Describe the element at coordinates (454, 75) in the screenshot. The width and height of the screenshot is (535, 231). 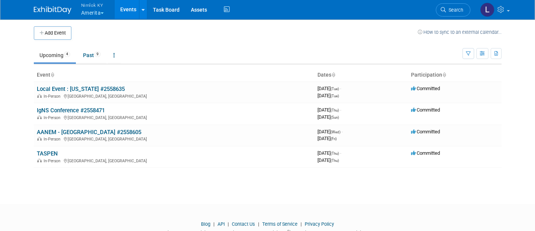
I see `th: Participation` at that location.